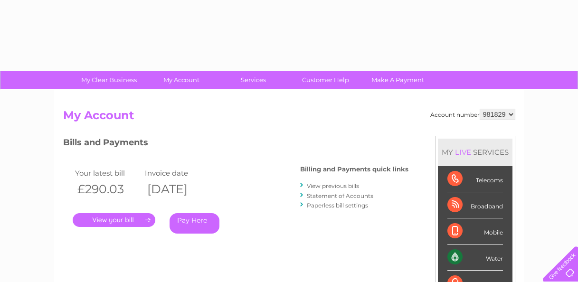 The image size is (578, 282). I want to click on a: Paperless bill settings, so click(337, 205).